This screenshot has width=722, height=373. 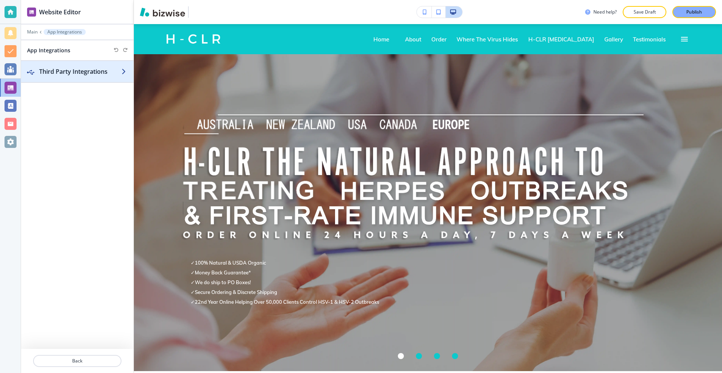 I want to click on li: Secure Ordering & Discrete Shipping, so click(x=436, y=292).